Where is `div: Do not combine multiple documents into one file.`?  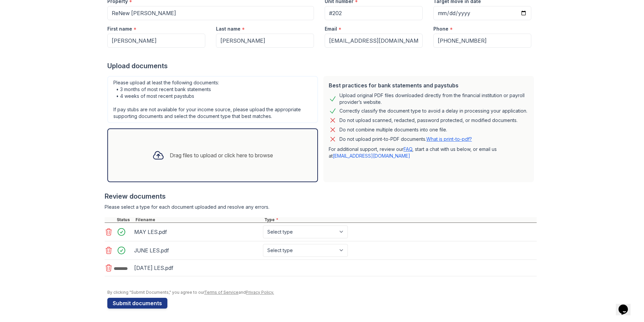
div: Do not combine multiple documents into one file. is located at coordinates (393, 130).